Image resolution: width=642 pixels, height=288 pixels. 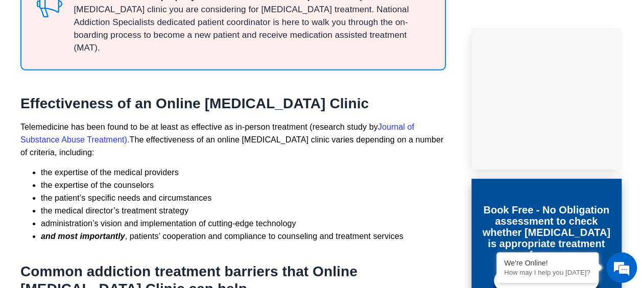 I want to click on p: How may I help you today?, so click(x=547, y=272).